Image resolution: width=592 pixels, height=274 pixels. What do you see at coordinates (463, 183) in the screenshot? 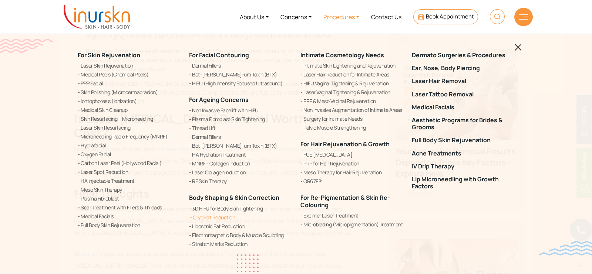
I see `a: Lip Microneedling with Growth Factors` at bounding box center [463, 183].